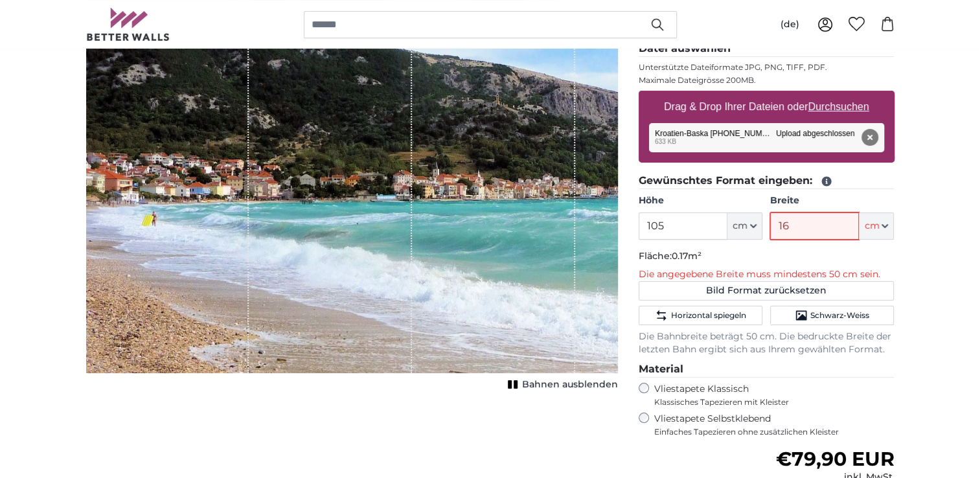 The height and width of the screenshot is (478, 980). Describe the element at coordinates (790, 24) in the screenshot. I see `button: (de)` at that location.